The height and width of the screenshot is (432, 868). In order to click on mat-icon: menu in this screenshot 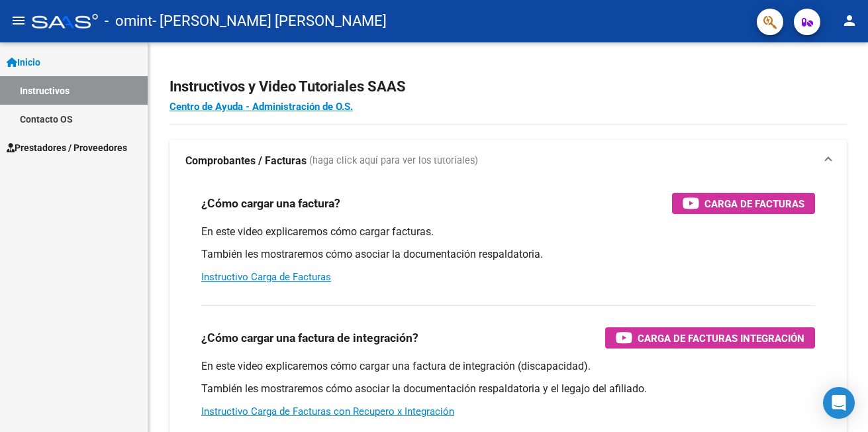, I will do `click(19, 20)`.